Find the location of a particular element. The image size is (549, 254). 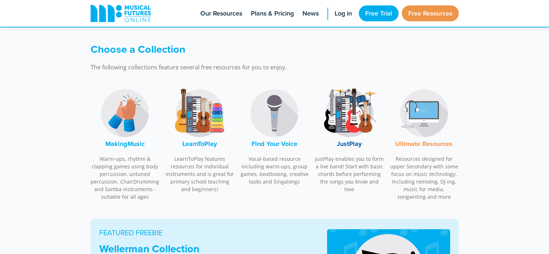

a: Music Technology LogoUltimate Resources Resources designed for upper Secondary with some focus on... is located at coordinates (424, 143).